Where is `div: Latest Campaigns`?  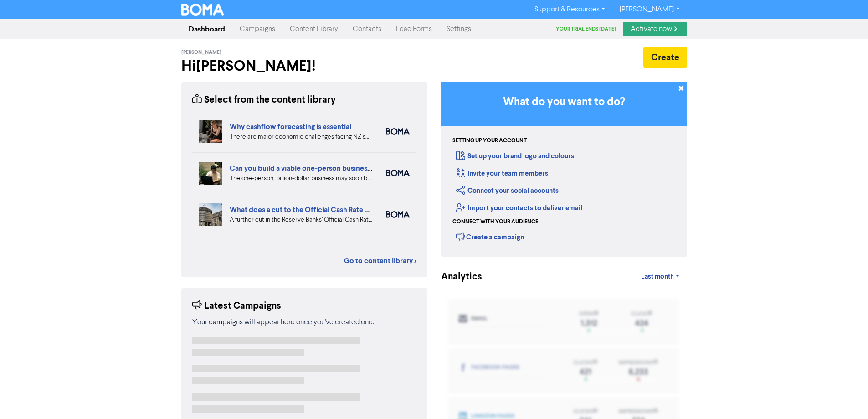 div: Latest Campaigns is located at coordinates (237, 306).